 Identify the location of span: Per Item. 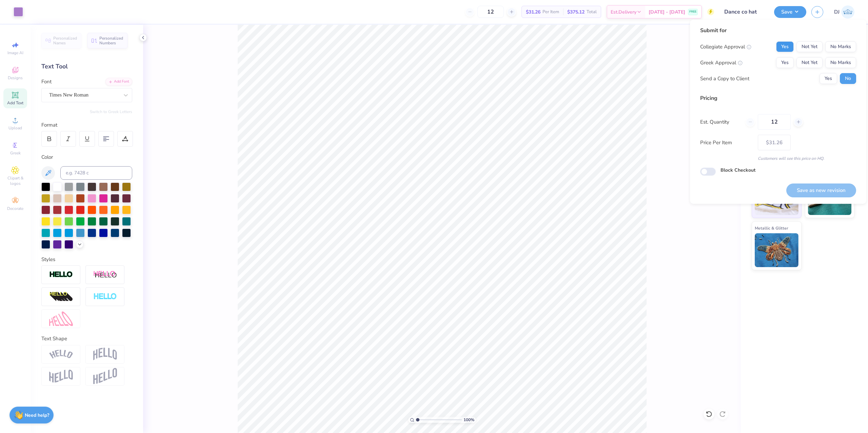
(550, 12).